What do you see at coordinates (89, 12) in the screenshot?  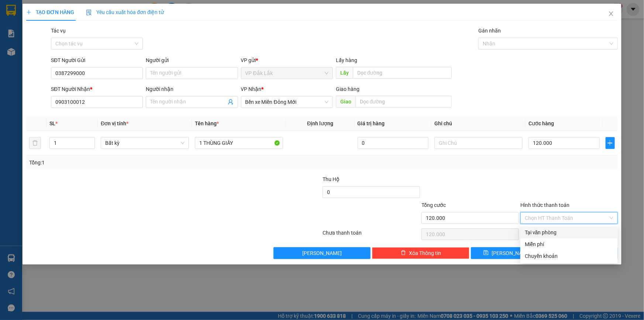 I see `img: icon` at bounding box center [89, 12].